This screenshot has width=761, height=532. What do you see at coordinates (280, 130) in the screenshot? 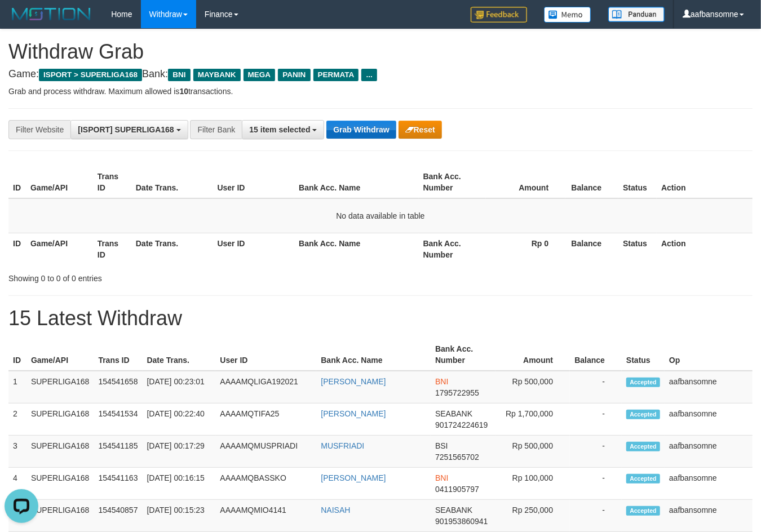
I see `span: 15 item selected` at bounding box center [280, 130].